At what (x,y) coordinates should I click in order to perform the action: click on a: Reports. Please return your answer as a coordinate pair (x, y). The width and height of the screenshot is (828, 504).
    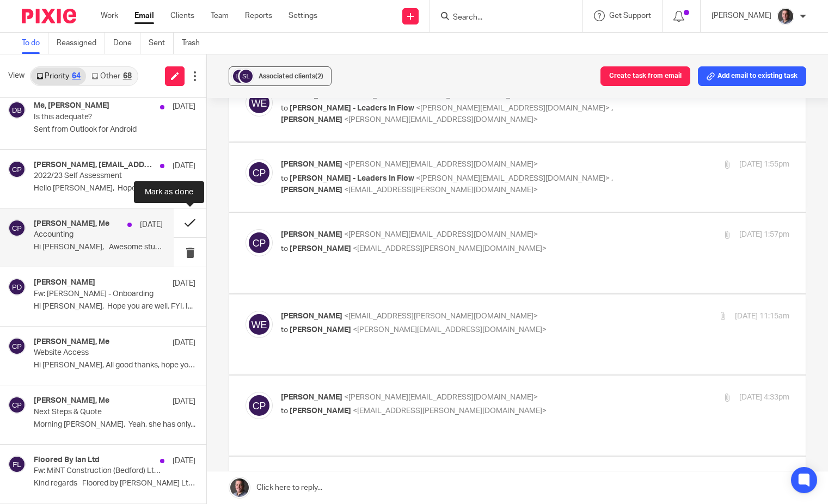
    Looking at the image, I should click on (258, 16).